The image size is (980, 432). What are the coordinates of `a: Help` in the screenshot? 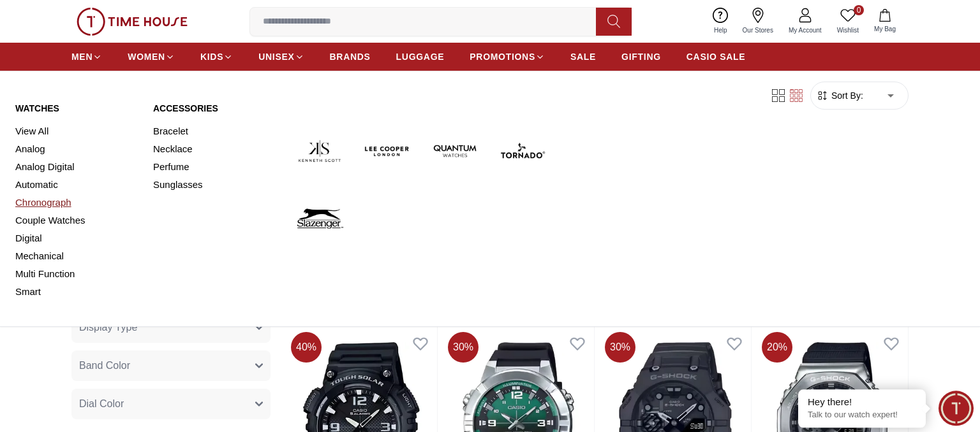 It's located at (720, 21).